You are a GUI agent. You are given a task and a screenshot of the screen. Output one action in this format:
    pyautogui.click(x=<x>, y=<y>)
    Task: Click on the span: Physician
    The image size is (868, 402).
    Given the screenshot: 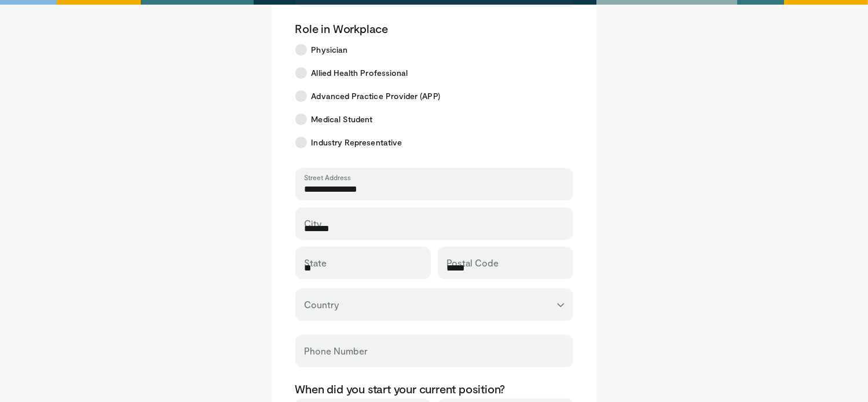 What is the action you would take?
    pyautogui.click(x=329, y=50)
    